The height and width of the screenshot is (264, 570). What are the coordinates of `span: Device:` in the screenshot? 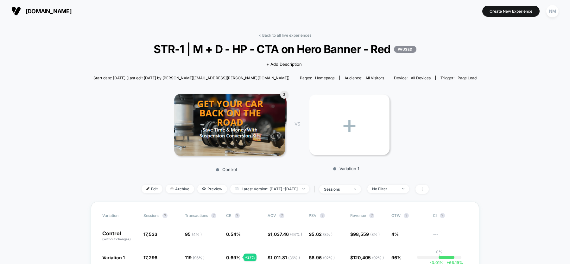 It's located at (412, 78).